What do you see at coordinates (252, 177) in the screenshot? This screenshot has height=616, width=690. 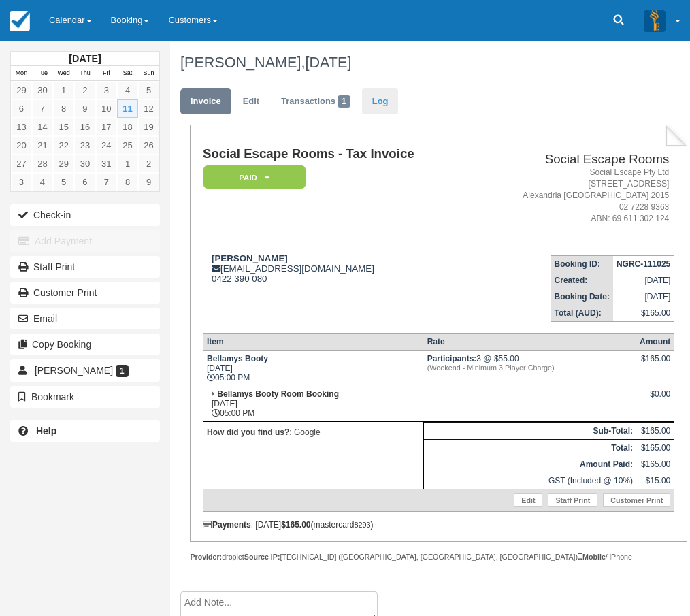 I see `a: Paid` at bounding box center [252, 177].